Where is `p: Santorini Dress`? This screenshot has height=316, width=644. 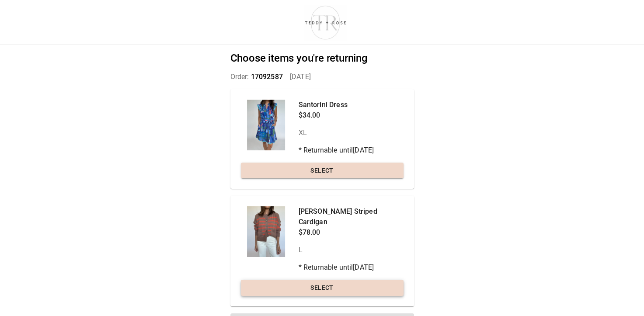 p: Santorini Dress is located at coordinates (336, 105).